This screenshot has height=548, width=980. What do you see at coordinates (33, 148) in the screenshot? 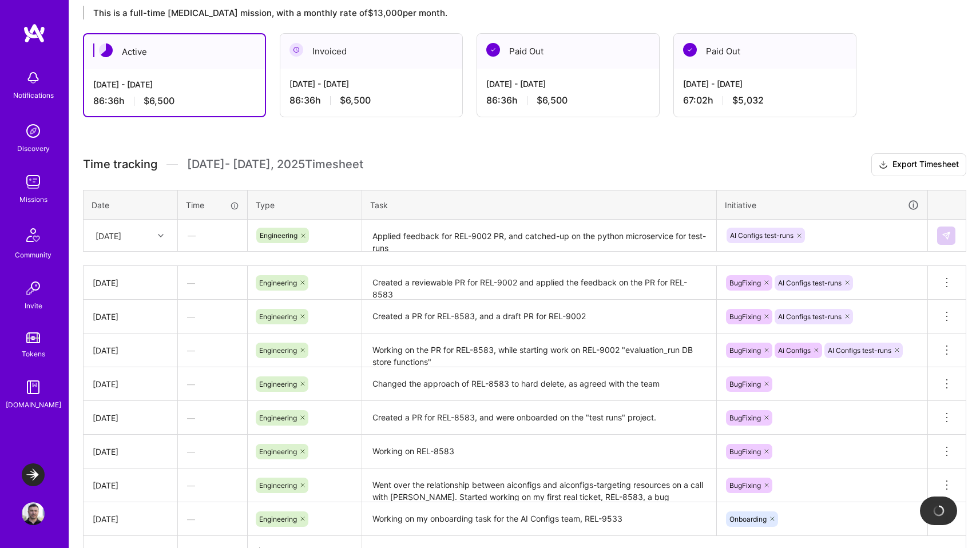
I see `div: Discovery` at bounding box center [33, 148].